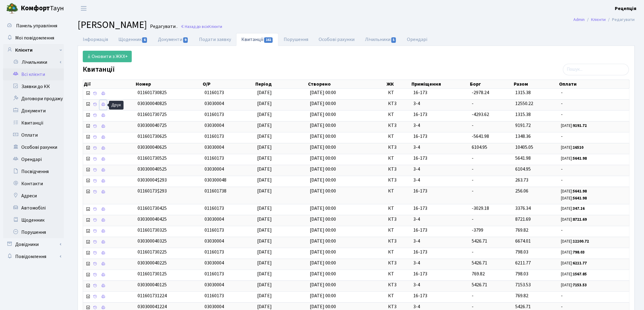  Describe the element at coordinates (109, 84) in the screenshot. I see `th: Дії` at that location.